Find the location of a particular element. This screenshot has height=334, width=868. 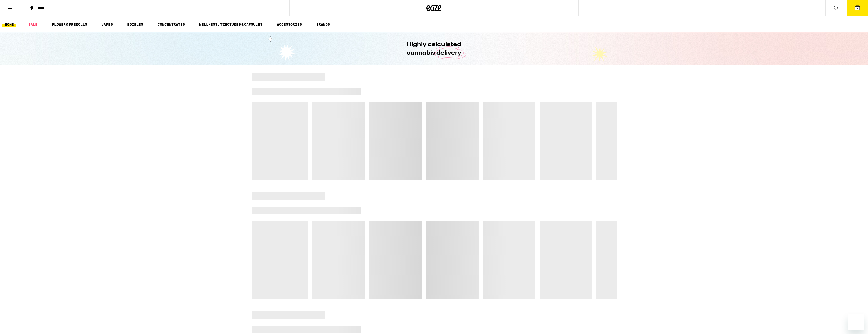

a: HOME is located at coordinates (9, 24).